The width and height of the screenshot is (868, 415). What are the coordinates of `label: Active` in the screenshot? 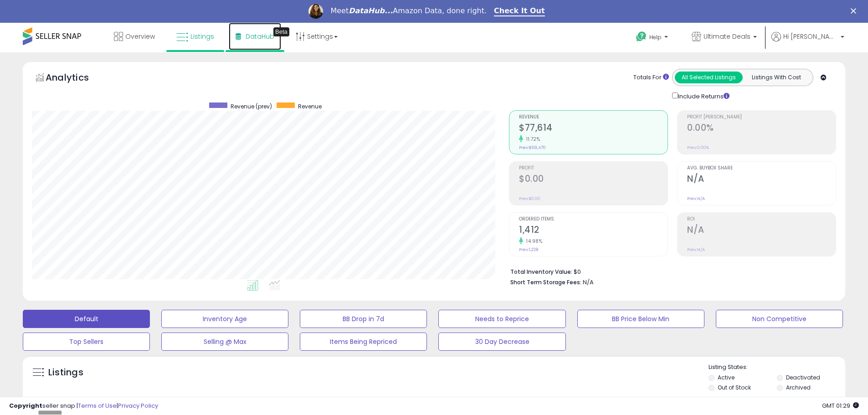 It's located at (726, 377).